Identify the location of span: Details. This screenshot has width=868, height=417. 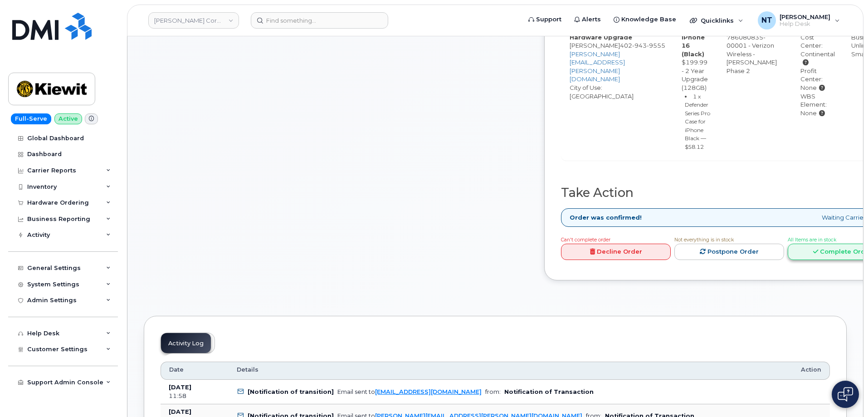
(247, 369).